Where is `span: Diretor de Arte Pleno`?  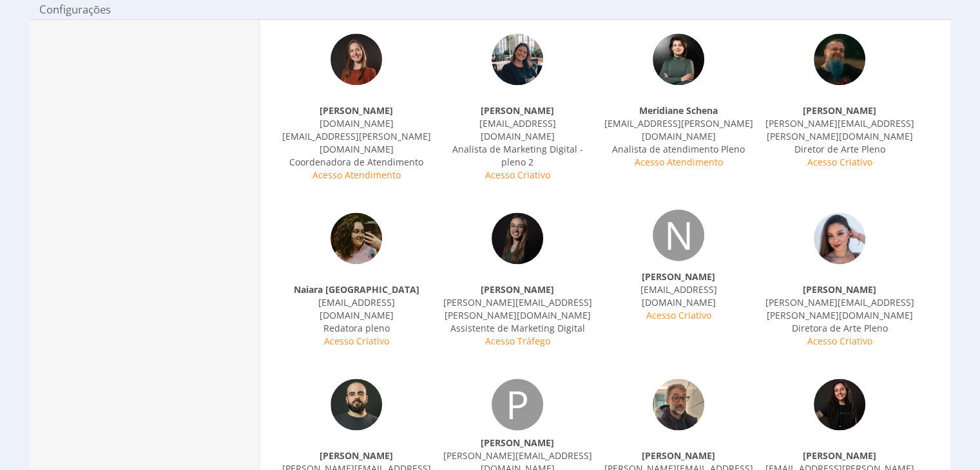 span: Diretor de Arte Pleno is located at coordinates (840, 150).